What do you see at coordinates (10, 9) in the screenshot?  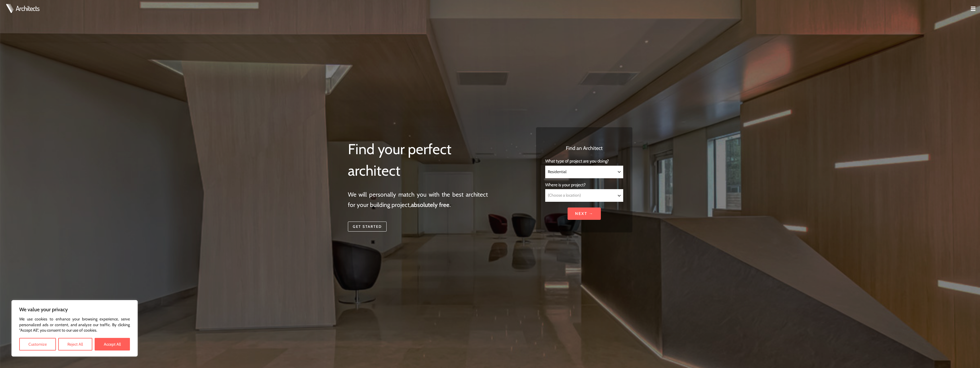 I see `img: Architects` at bounding box center [10, 9].